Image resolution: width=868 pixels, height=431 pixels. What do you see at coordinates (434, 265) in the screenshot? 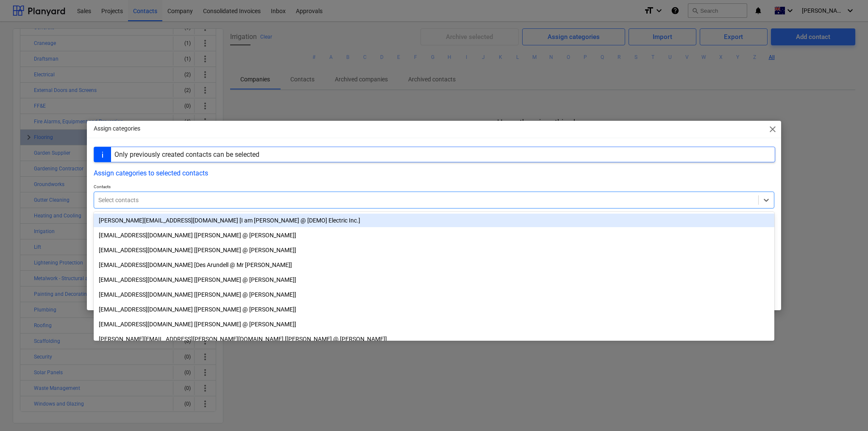
I see `div: des.arundell@gmail.com [Des Arundell @ Mr Des Arundell]` at bounding box center [434, 265].